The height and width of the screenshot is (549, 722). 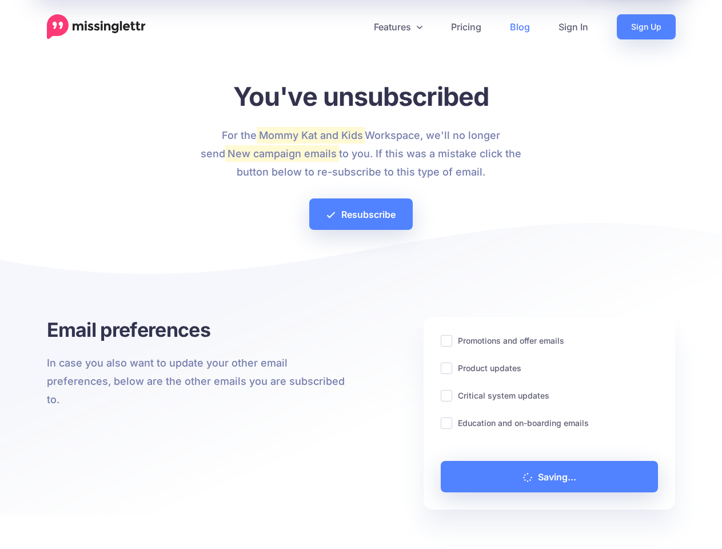 What do you see at coordinates (398, 27) in the screenshot?
I see `a: Features` at bounding box center [398, 27].